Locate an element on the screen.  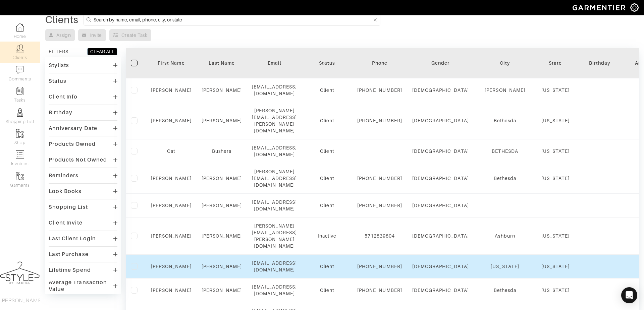
div: CLEAR ALL is located at coordinates (102, 51).